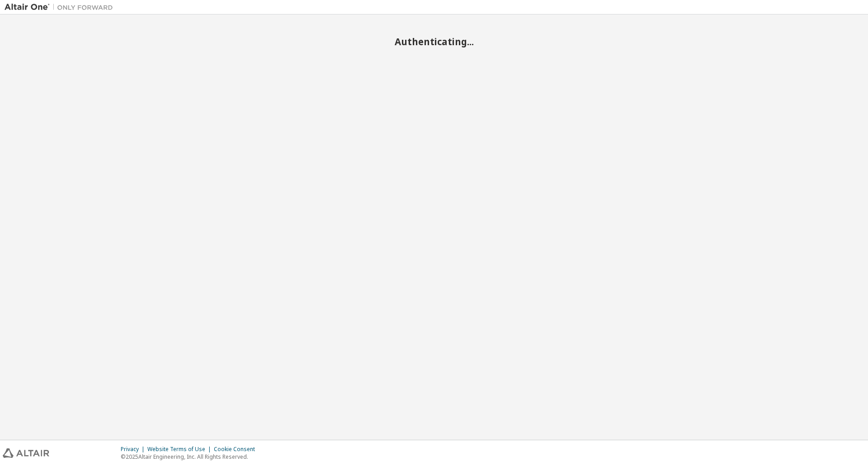  I want to click on div: Privacy, so click(134, 450).